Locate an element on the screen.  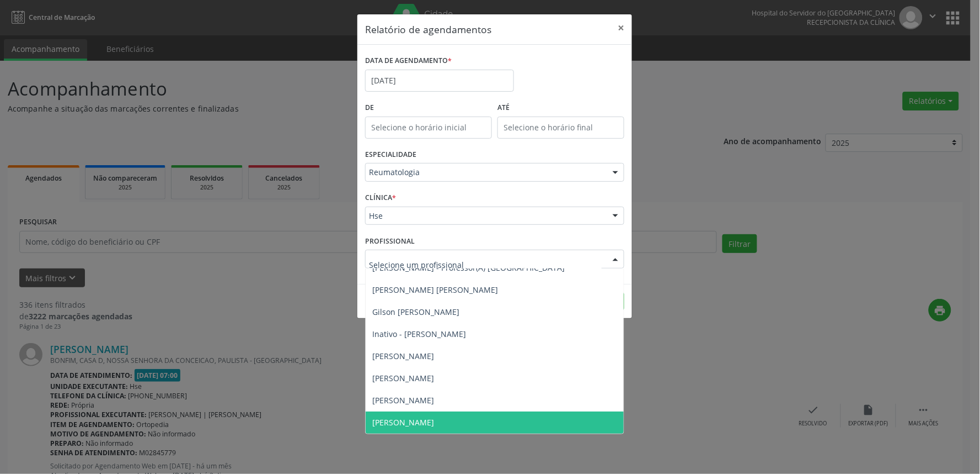
span: Hse is located at coordinates (485, 216).